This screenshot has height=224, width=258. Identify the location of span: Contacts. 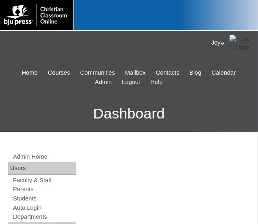
(168, 73).